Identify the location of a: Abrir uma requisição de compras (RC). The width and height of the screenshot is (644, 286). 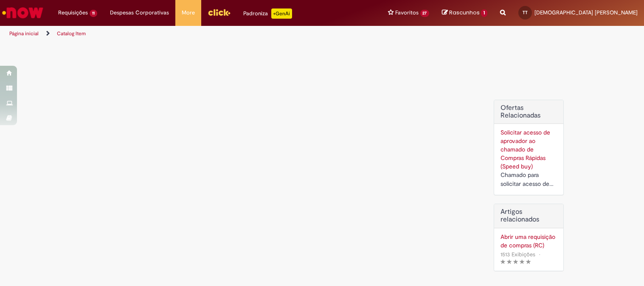
(528, 241).